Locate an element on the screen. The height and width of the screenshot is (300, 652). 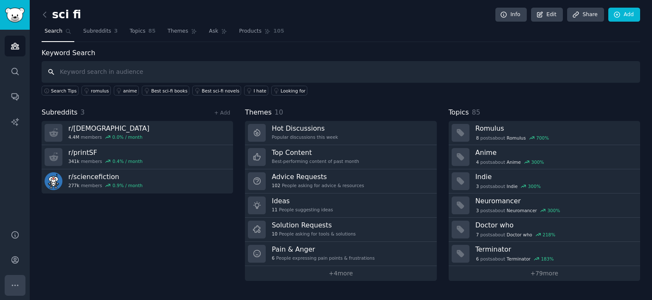
a: Top ContentBest-performing content of past month is located at coordinates (340, 157).